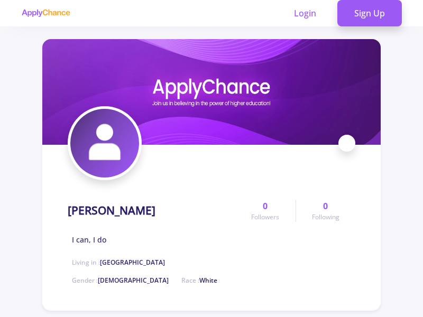  What do you see at coordinates (45, 13) in the screenshot?
I see `img: applychance logo text only` at bounding box center [45, 13].